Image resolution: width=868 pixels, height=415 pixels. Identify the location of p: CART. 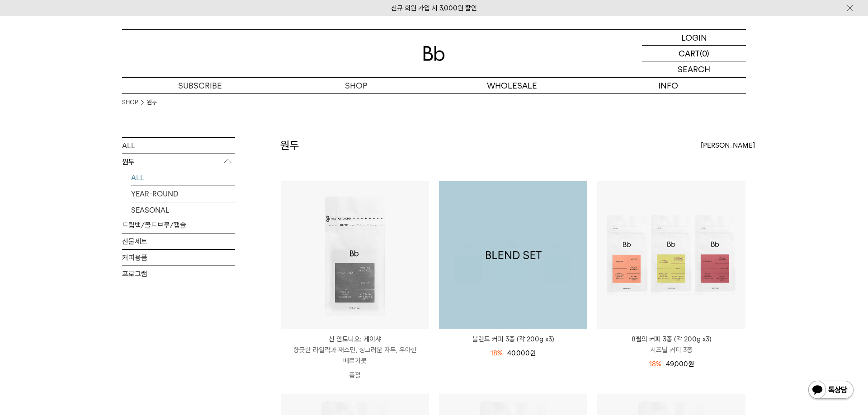
(688, 54).